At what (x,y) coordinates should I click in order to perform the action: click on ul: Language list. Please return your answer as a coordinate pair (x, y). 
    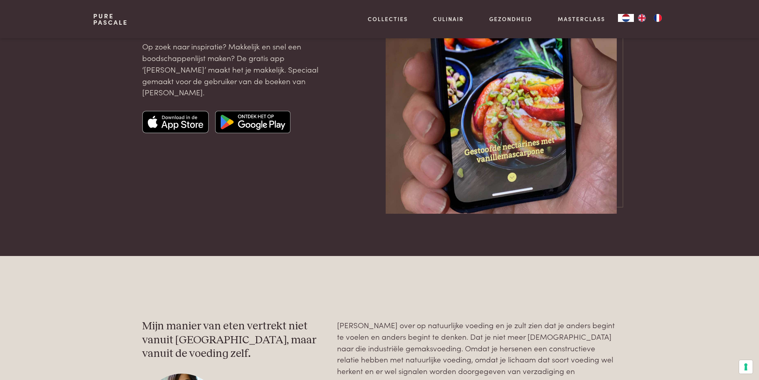
    Looking at the image, I should click on (650, 18).